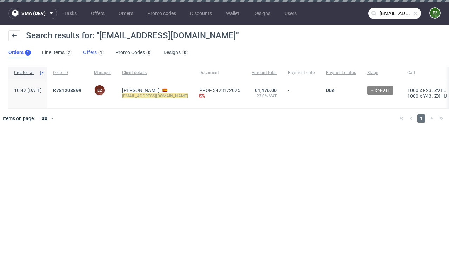  What do you see at coordinates (301, 73) in the screenshot?
I see `span: Payment date` at bounding box center [301, 73].